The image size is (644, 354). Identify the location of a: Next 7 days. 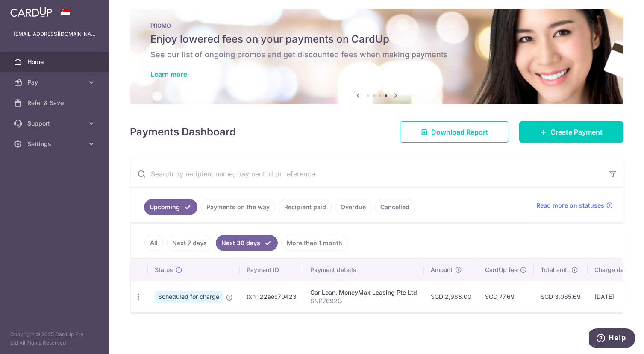
(189, 243).